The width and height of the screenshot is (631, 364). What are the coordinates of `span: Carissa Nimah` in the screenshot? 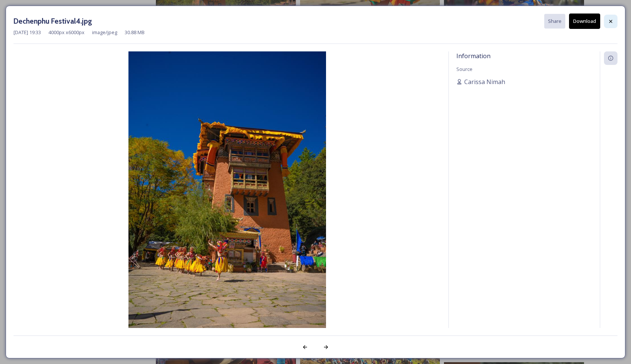 It's located at (485, 82).